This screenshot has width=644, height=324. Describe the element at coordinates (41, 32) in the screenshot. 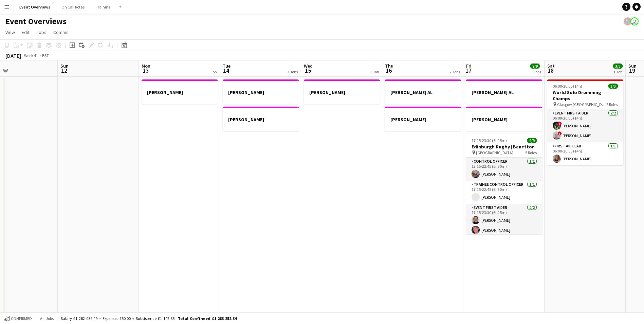

I see `a: Jobs` at that location.